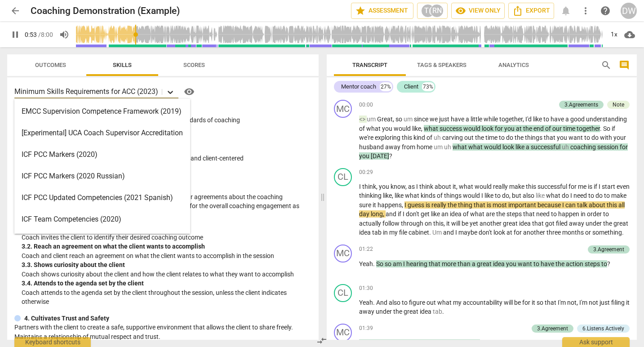  What do you see at coordinates (102, 154) in the screenshot?
I see `div: ICF PCC Markers (2020)` at bounding box center [102, 154].